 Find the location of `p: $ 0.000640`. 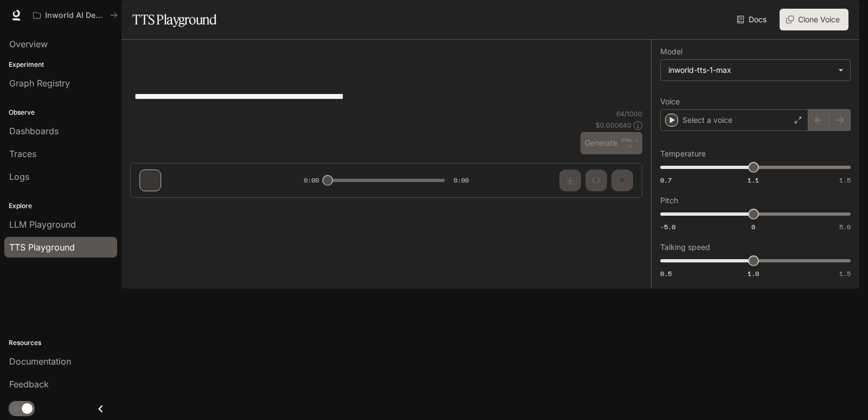

p: $ 0.000640 is located at coordinates (614, 125).